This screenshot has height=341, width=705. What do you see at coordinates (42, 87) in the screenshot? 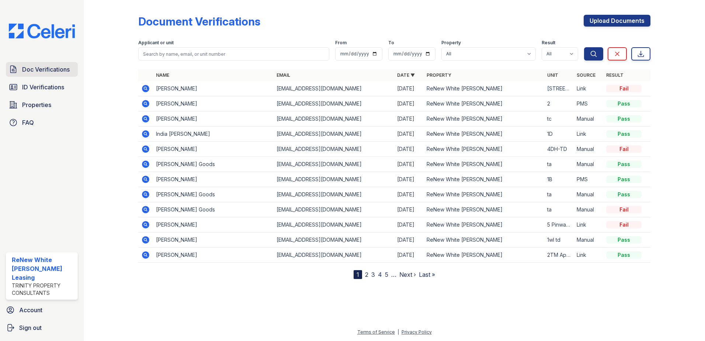
I see `a: ID Verifications` at bounding box center [42, 87].